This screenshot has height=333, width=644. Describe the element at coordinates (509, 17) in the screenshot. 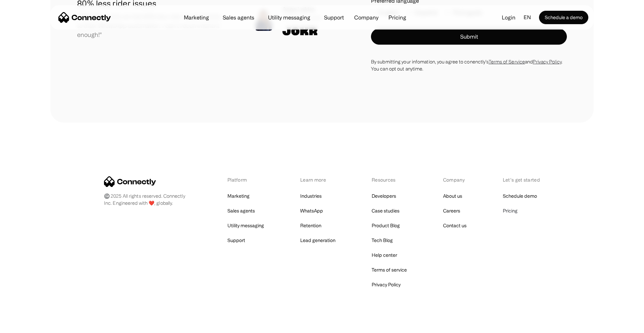

I see `a: Login` at that location.